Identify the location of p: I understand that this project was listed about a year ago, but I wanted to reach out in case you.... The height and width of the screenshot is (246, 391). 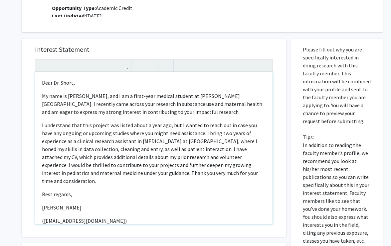
(154, 153).